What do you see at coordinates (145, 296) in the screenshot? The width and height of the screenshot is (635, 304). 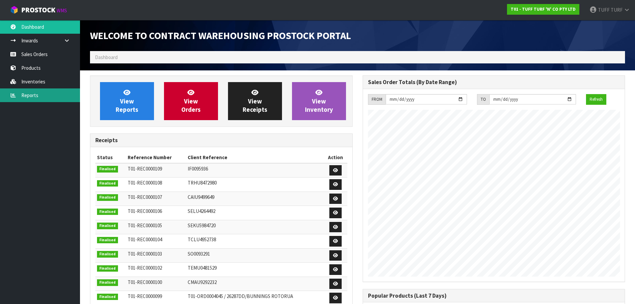 I see `span: T01-REC0000099` at bounding box center [145, 296].